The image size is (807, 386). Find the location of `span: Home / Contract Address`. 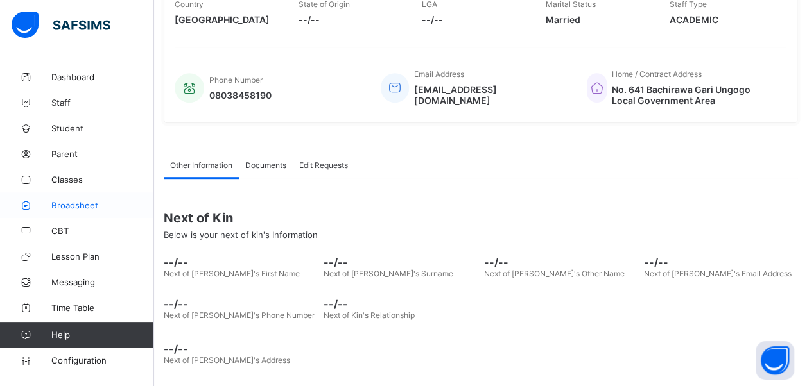

span: Home / Contract Address is located at coordinates (657, 74).